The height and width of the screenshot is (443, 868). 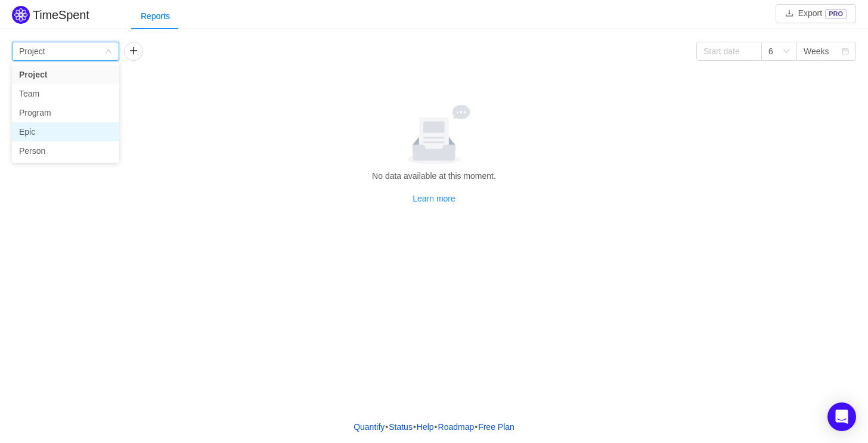 What do you see at coordinates (434, 199) in the screenshot?
I see `a: Learn more` at bounding box center [434, 199].